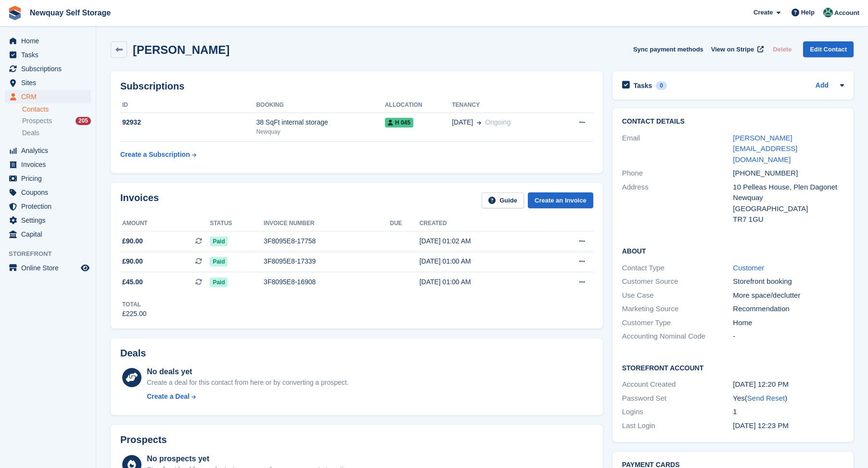  What do you see at coordinates (50, 41) in the screenshot?
I see `span: Home` at bounding box center [50, 41].